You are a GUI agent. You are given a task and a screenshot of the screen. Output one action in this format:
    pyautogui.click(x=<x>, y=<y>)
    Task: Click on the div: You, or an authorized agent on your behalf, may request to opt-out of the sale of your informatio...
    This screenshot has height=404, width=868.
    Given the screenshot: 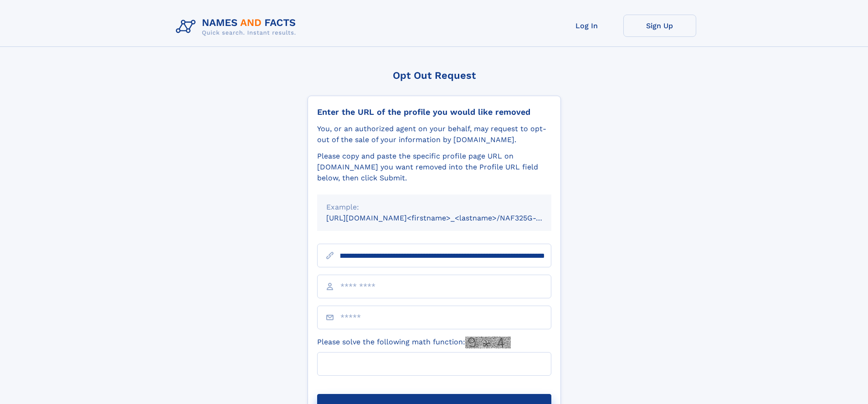 What is the action you would take?
    pyautogui.click(x=434, y=135)
    